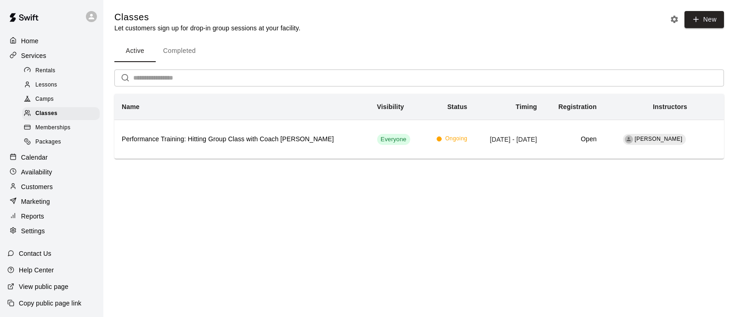 The height and width of the screenshot is (317, 735). Describe the element at coordinates (675, 19) in the screenshot. I see `button: Classes settings` at that location.